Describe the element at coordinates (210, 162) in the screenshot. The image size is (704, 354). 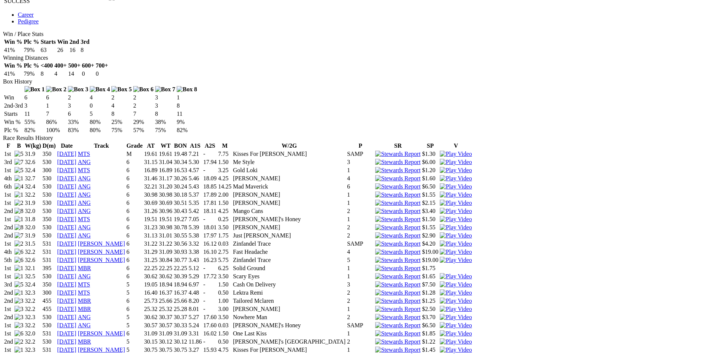
I see `td: 17.94` at that location.